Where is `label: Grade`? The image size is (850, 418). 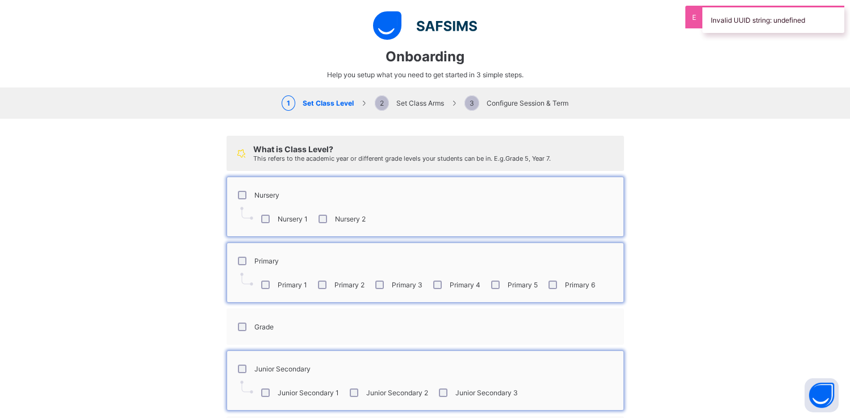 label: Grade is located at coordinates (264, 326).